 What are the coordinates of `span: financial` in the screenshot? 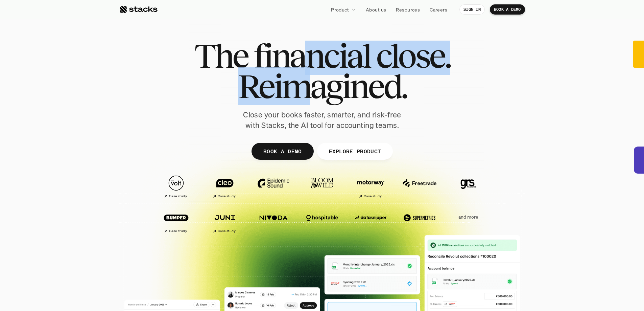 It's located at (312, 56).